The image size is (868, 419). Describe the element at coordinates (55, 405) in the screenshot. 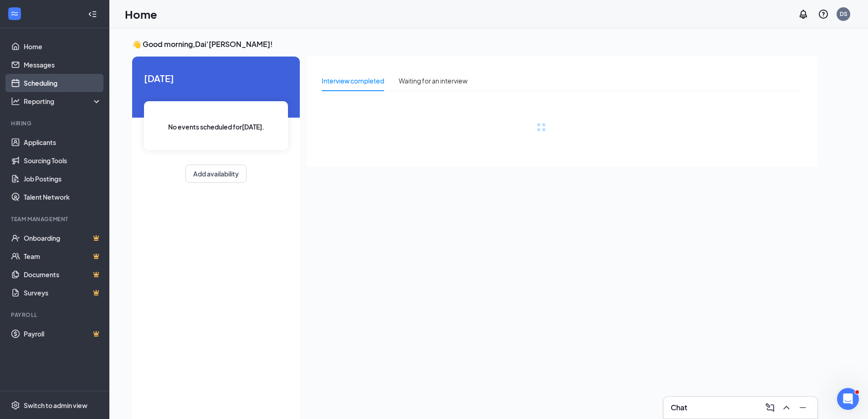

I see `div: Switch to admin view` at that location.